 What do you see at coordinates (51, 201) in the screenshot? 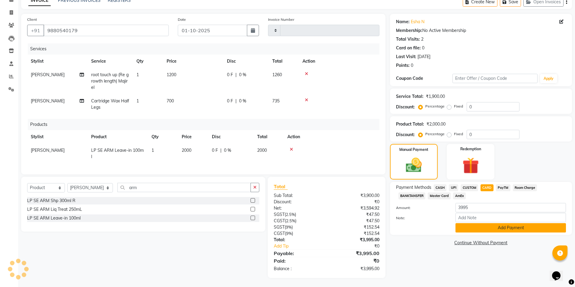
I see `div: LP SE ARM Shp 300ml R` at bounding box center [51, 201].